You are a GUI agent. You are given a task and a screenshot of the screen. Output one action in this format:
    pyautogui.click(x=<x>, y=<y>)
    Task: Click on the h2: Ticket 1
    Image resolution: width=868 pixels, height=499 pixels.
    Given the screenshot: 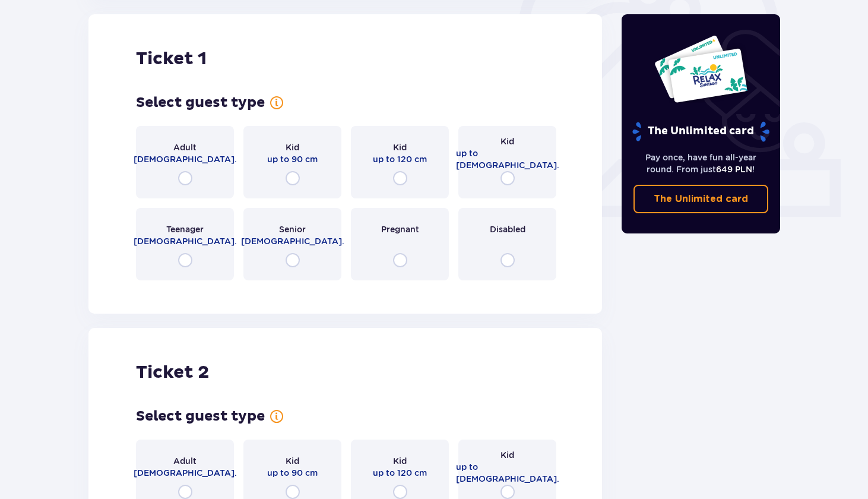 What is the action you would take?
    pyautogui.click(x=171, y=59)
    